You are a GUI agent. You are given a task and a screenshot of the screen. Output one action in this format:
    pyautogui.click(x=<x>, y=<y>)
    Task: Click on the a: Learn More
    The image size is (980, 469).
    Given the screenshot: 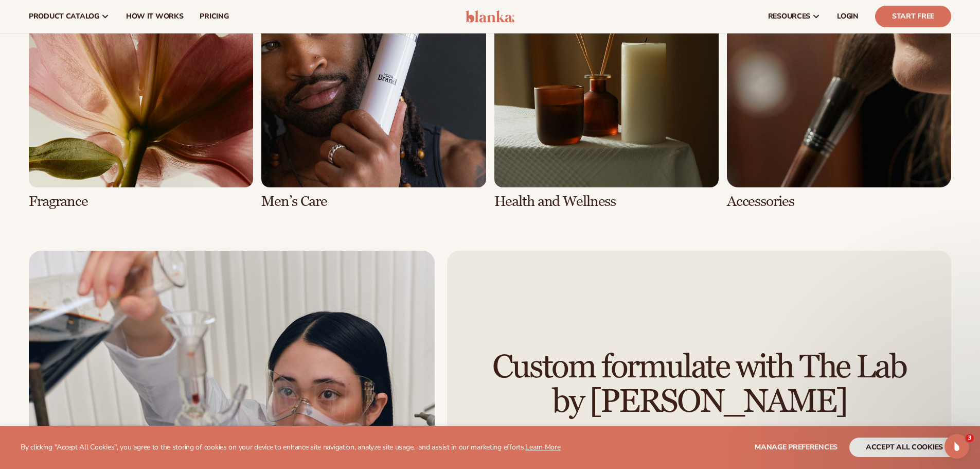 What is the action you would take?
    pyautogui.click(x=543, y=447)
    